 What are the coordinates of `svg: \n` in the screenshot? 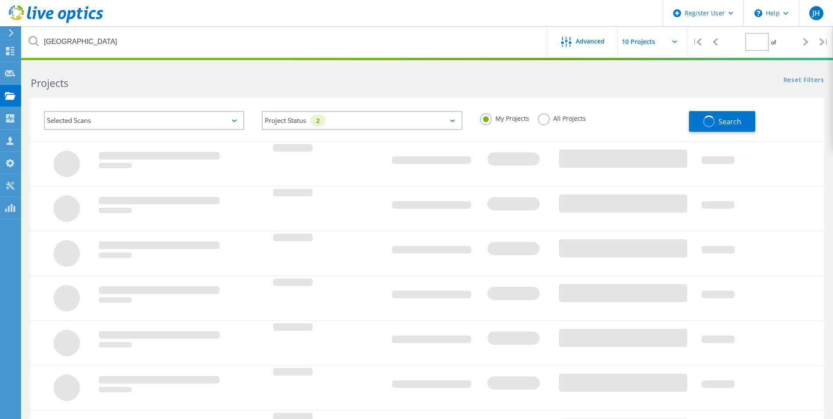 It's located at (758, 13).